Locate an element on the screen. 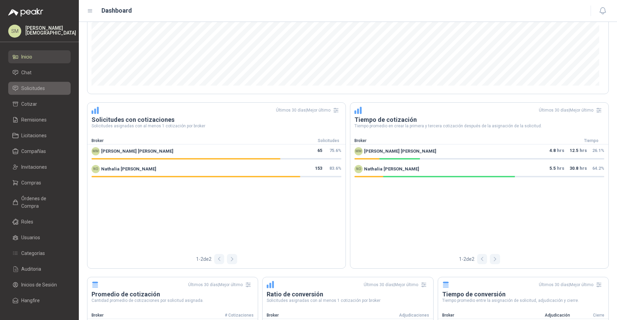  span: Auditoria is located at coordinates (31, 269).